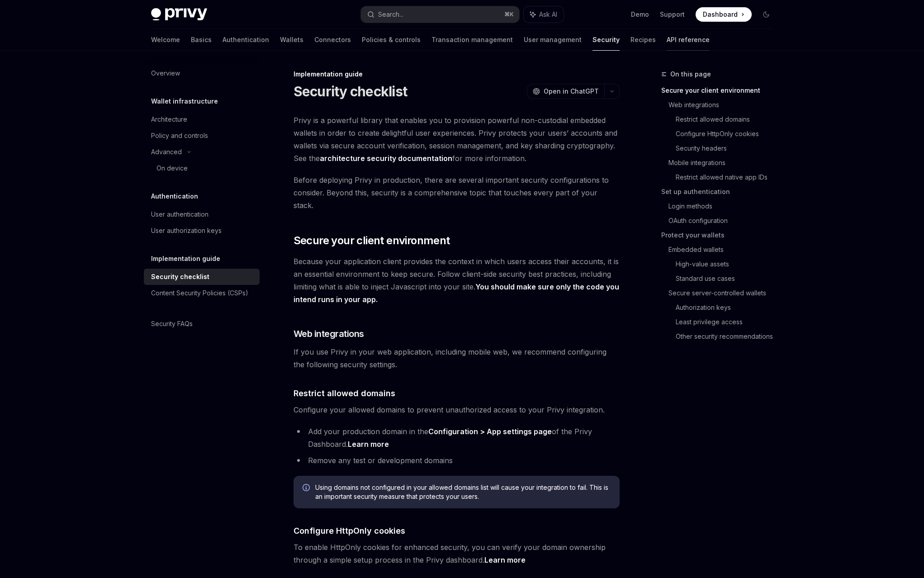 Image resolution: width=924 pixels, height=578 pixels. I want to click on a: Basics, so click(202, 40).